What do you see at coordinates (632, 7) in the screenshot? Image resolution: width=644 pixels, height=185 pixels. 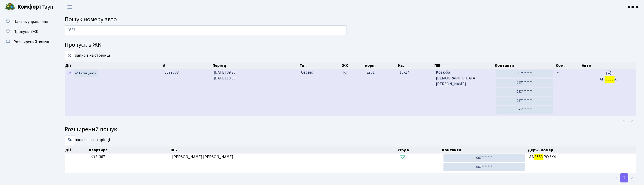 I see `a: КПП4` at bounding box center [632, 7].